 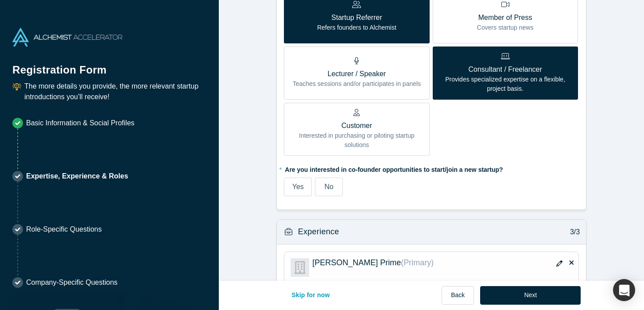 I want to click on h3: Experience, so click(x=319, y=232).